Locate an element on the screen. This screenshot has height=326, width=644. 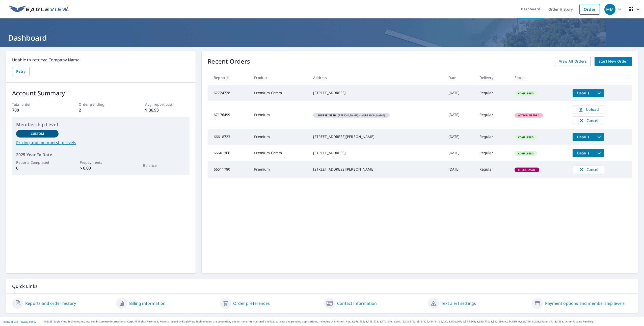
button: filesDropdownBtn-67724728 is located at coordinates (599, 93).